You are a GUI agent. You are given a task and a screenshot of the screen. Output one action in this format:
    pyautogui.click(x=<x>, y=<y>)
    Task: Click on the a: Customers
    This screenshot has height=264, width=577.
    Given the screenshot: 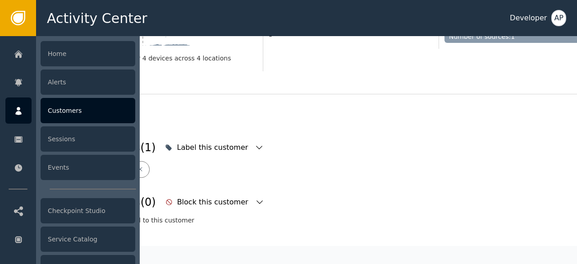 What is the action you would take?
    pyautogui.click(x=70, y=110)
    